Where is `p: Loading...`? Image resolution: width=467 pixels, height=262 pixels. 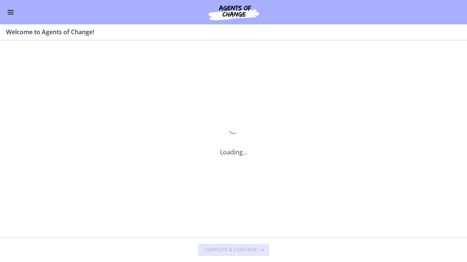 p: Loading... is located at coordinates (234, 152).